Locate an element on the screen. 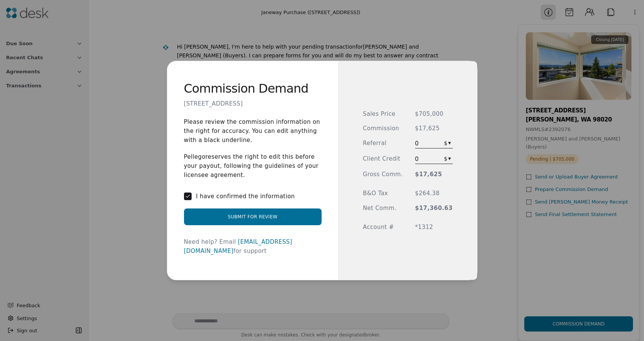 The image size is (644, 341). label: I have confirmed the information is located at coordinates (246, 197).